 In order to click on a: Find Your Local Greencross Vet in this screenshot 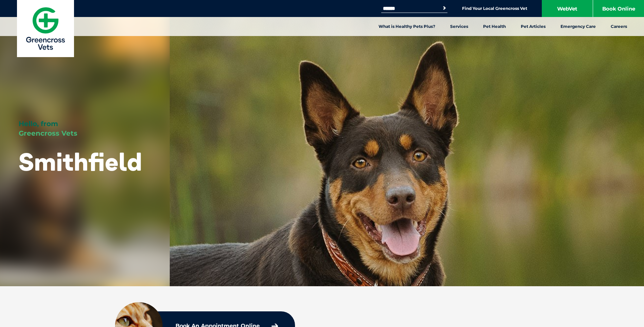, I will do `click(495, 9)`.